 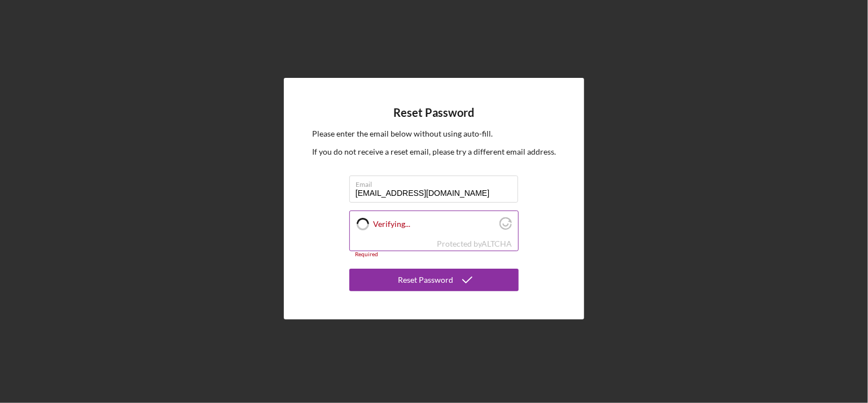 What do you see at coordinates (434, 280) in the screenshot?
I see `button: Reset Password` at bounding box center [434, 280].